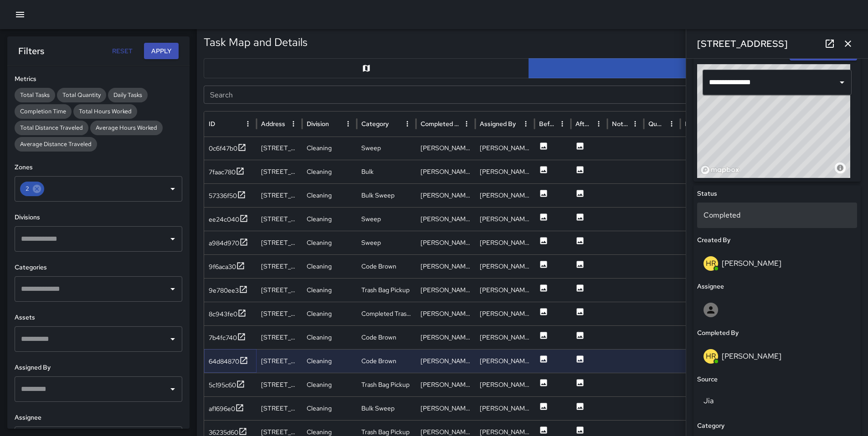  What do you see at coordinates (228, 290) in the screenshot?
I see `button: 9e780ee3` at bounding box center [228, 290].